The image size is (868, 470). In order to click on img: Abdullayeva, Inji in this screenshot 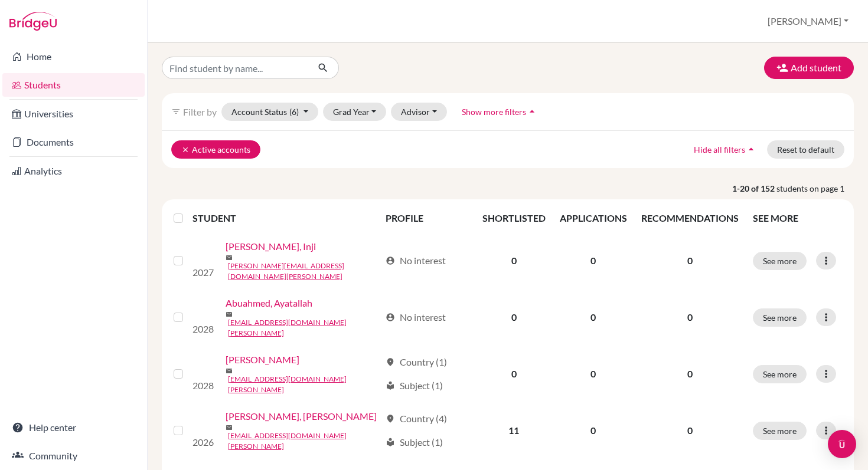, I will do `click(204, 254)`.